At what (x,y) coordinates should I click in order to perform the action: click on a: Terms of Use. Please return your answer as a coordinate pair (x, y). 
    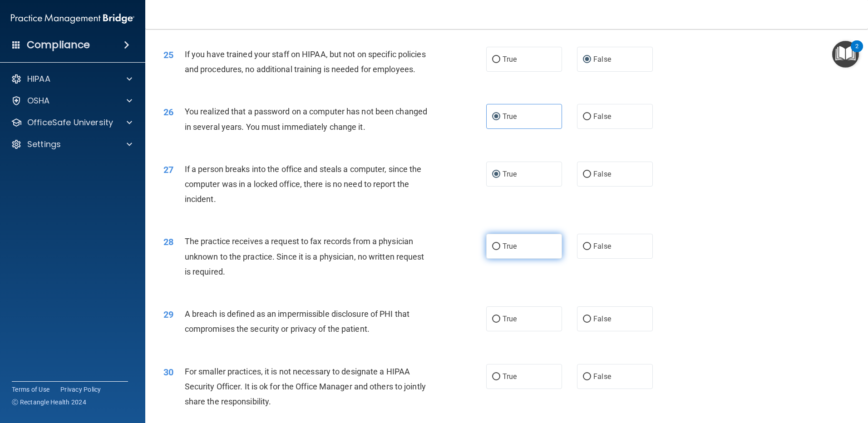
    Looking at the image, I should click on (30, 389).